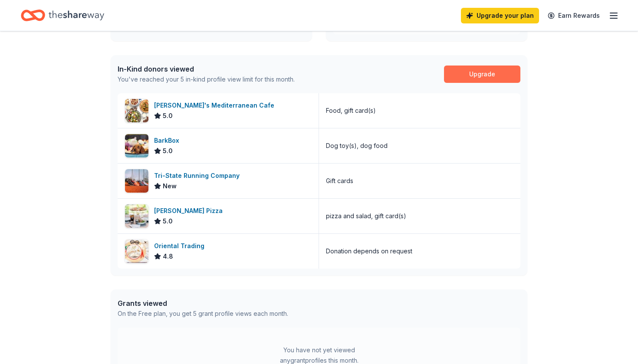  I want to click on img: Image for Oriental Trading, so click(137, 251).